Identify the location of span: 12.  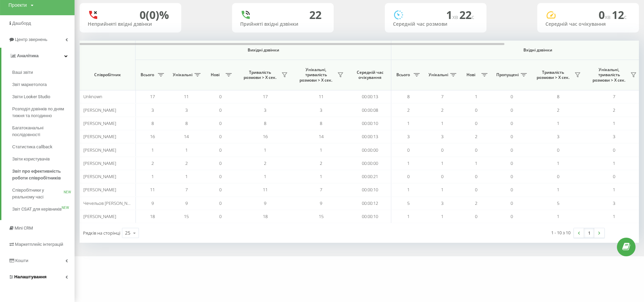
(619, 14).